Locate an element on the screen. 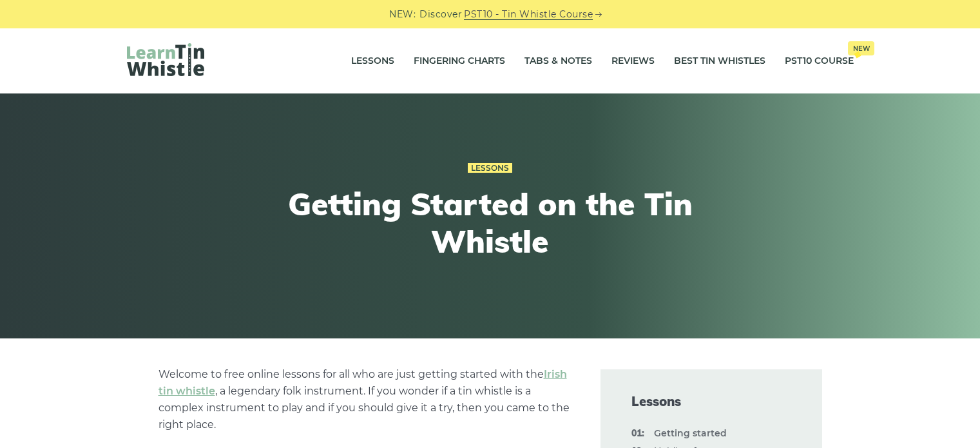 The width and height of the screenshot is (980, 448). strong: Getting started is located at coordinates (691, 433).